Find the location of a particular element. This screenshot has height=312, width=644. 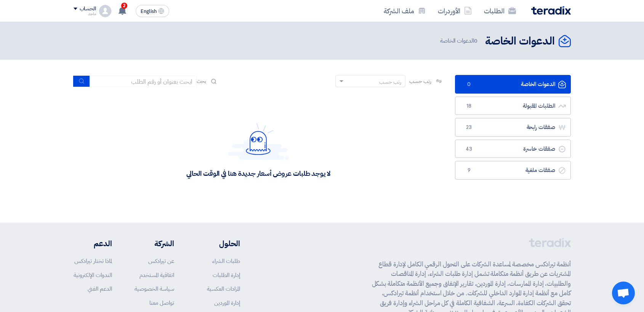

a: طلبات الشراء is located at coordinates (226, 261).